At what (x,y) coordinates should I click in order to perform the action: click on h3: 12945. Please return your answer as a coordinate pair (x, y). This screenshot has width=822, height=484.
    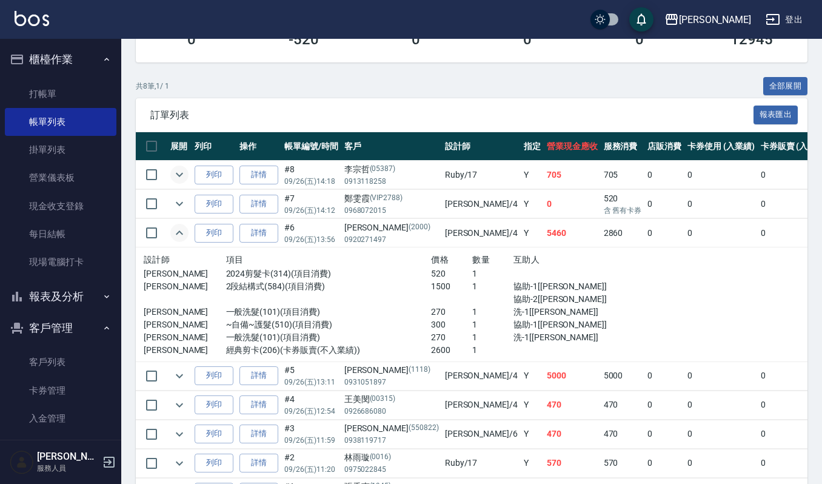
    Looking at the image, I should click on (752, 39).